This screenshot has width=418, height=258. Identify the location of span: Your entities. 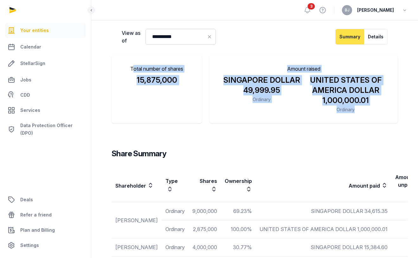
(35, 30).